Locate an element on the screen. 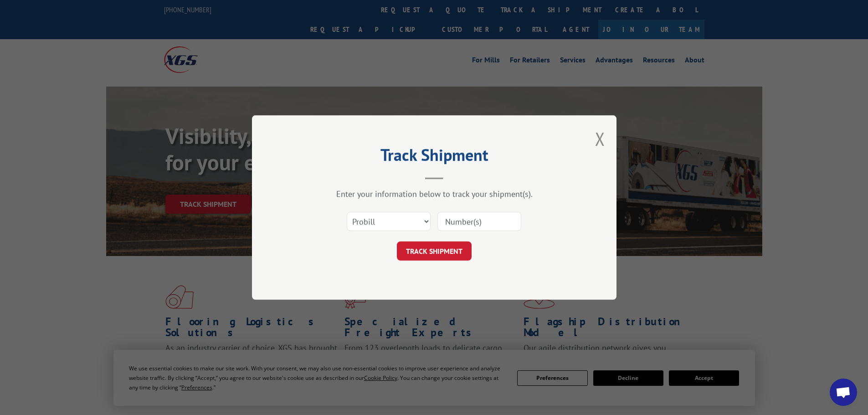 This screenshot has height=415, width=868. input: Number(s) is located at coordinates (479, 222).